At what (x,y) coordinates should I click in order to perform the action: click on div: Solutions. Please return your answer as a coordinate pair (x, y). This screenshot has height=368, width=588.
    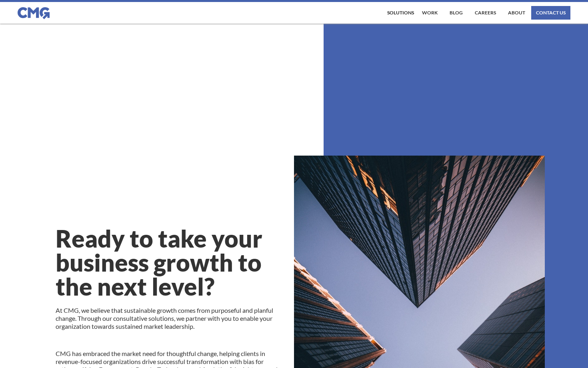
    Looking at the image, I should click on (400, 13).